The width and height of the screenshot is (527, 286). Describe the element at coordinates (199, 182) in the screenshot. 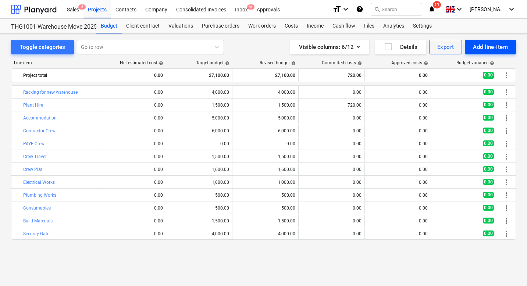

I see `div: 1,000.00` at that location.